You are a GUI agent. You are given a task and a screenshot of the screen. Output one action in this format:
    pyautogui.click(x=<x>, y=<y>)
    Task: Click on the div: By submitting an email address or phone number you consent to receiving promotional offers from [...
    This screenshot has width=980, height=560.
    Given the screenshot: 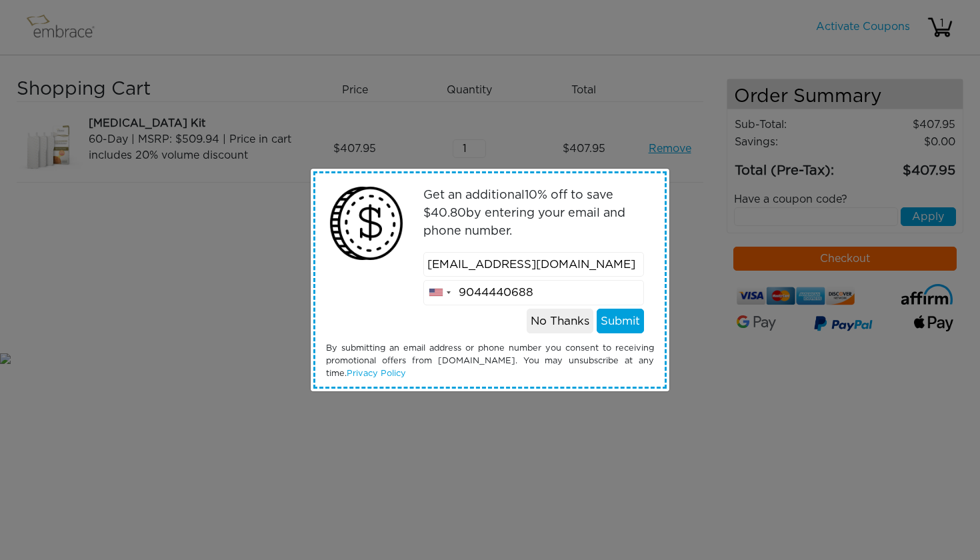 What is the action you would take?
    pyautogui.click(x=490, y=362)
    